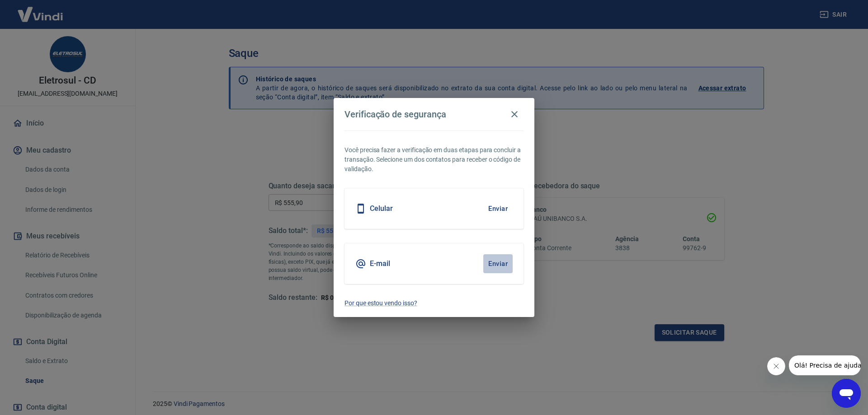  What do you see at coordinates (381, 209) in the screenshot?
I see `h5: Celular` at bounding box center [381, 209].